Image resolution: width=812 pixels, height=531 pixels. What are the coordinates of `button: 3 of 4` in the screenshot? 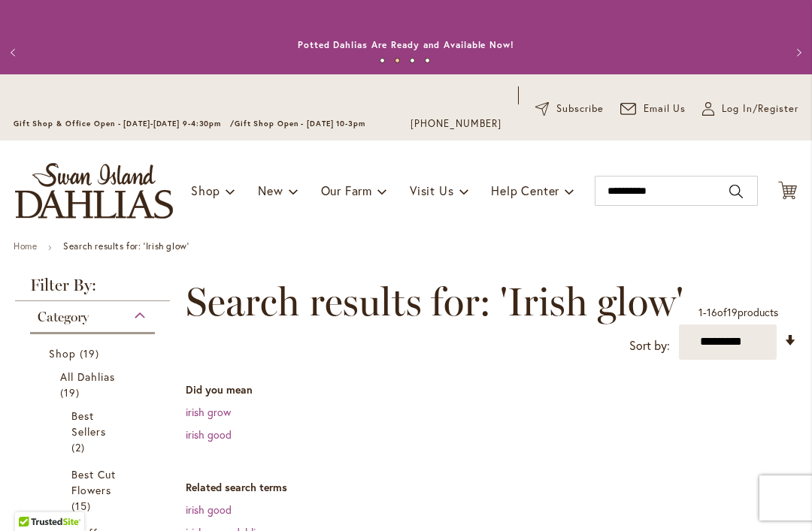 It's located at (412, 60).